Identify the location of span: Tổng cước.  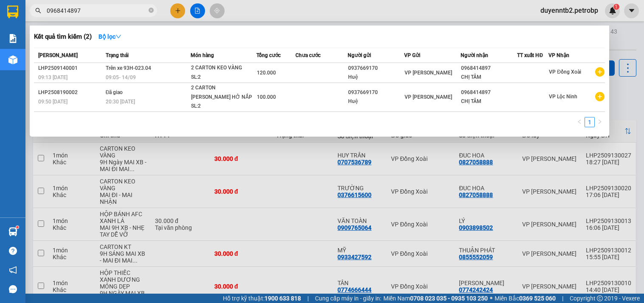
(268, 56).